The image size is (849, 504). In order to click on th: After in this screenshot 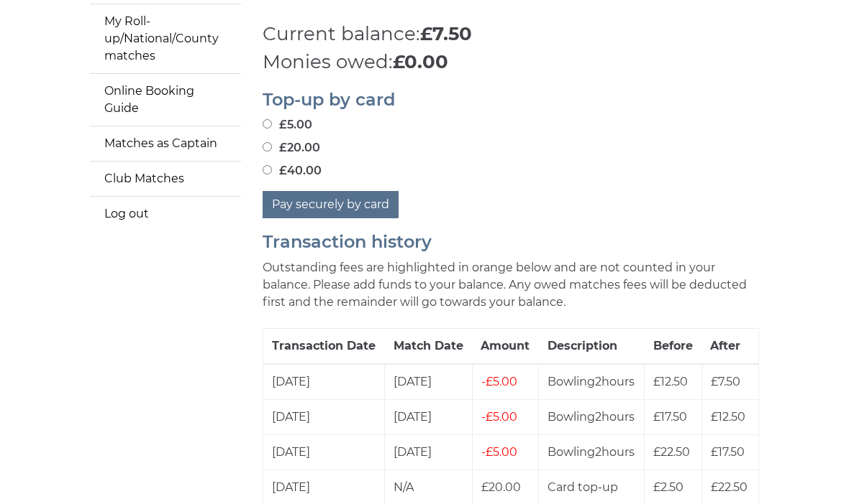, I will do `click(729, 346)`.